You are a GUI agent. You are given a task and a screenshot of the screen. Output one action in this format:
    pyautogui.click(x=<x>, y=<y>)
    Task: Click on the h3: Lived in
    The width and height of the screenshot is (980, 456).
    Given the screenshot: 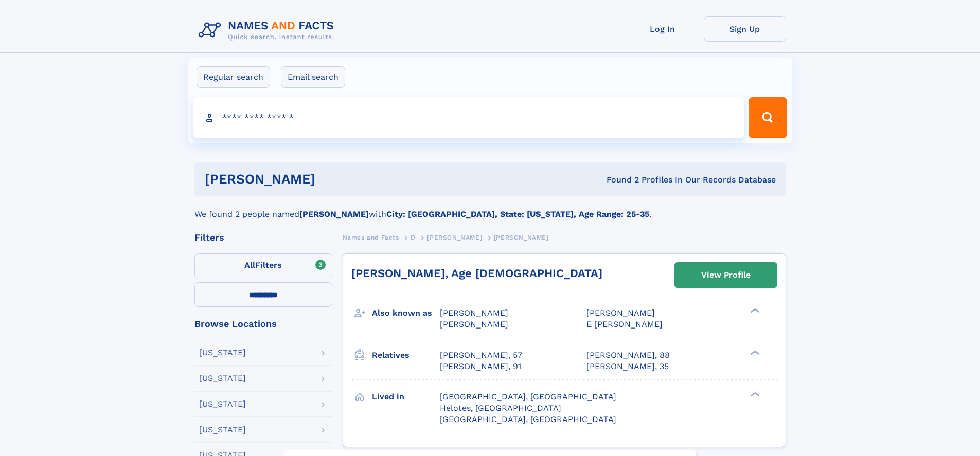 What is the action you would take?
    pyautogui.click(x=406, y=397)
    